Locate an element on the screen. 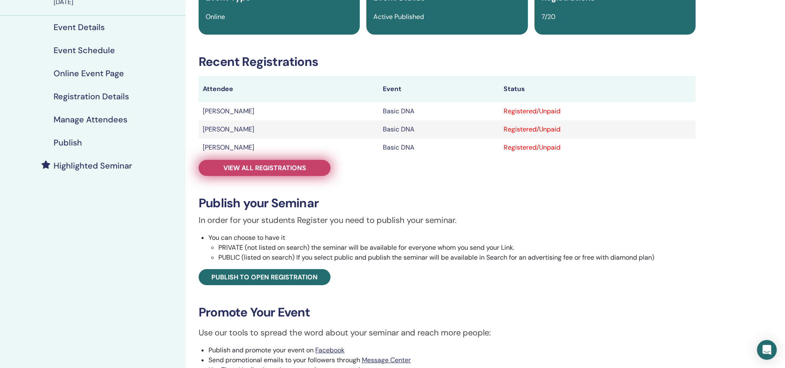 The height and width of the screenshot is (368, 785). span: Online is located at coordinates (215, 16).